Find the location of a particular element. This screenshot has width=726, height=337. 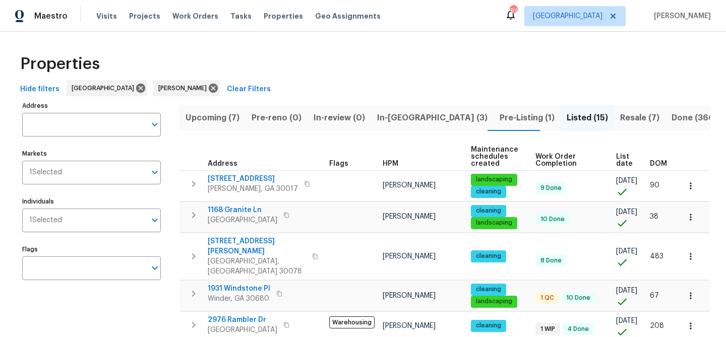

div: 81 is located at coordinates (513, 11).